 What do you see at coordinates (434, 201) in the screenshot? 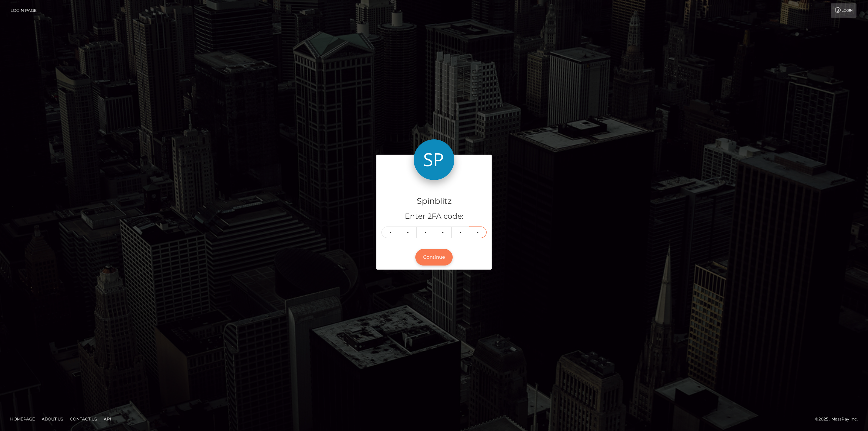
I see `h4: Spinblitz` at bounding box center [434, 201].